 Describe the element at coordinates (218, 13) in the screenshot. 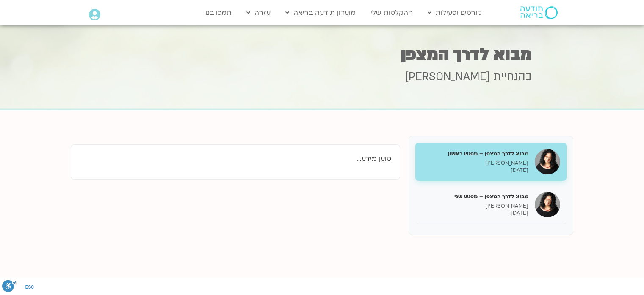

I see `a: תמכו בנו` at that location.